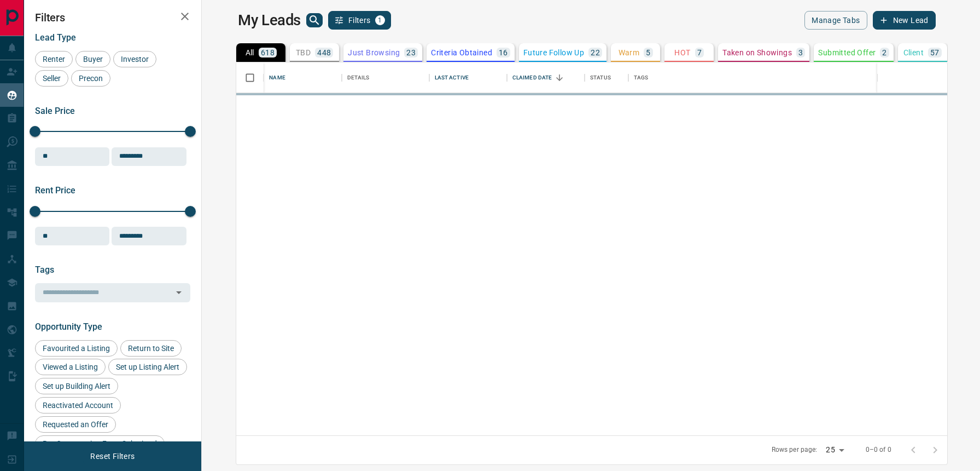 The image size is (980, 471). Describe the element at coordinates (878, 449) in the screenshot. I see `p: 0–0 of 0` at that location.